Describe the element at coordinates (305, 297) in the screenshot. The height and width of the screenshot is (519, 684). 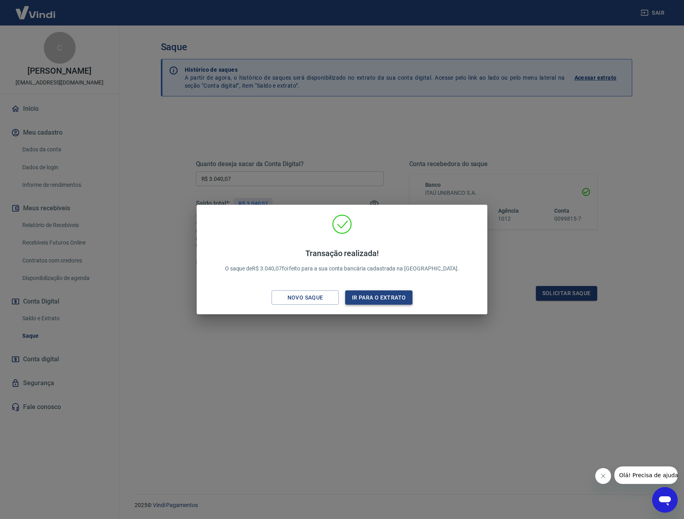
I see `button: Novo saque` at that location.